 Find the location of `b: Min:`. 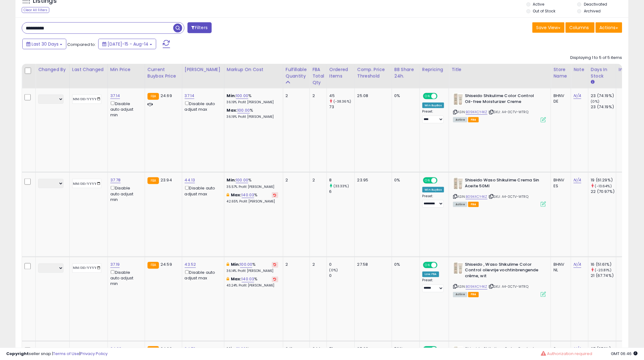

b: Min: is located at coordinates (235, 264).